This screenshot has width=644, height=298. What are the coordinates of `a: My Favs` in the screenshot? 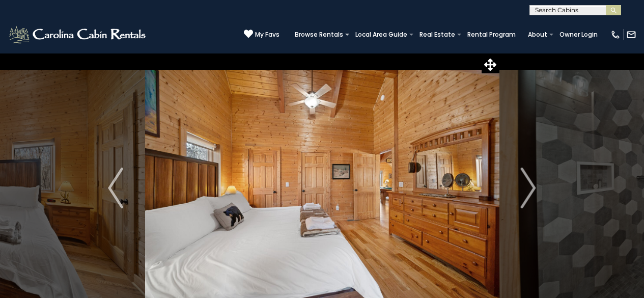 It's located at (262, 34).